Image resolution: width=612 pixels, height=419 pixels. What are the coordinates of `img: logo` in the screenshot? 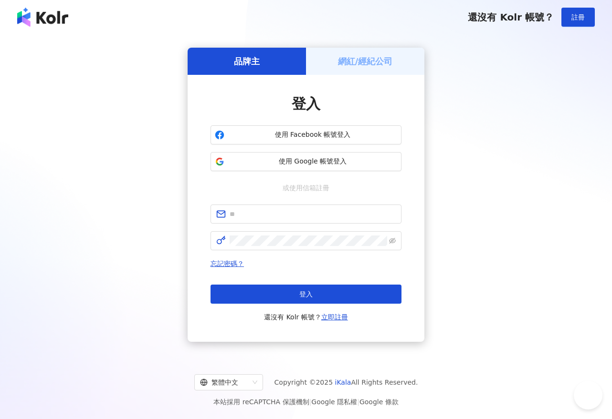 It's located at (42, 17).